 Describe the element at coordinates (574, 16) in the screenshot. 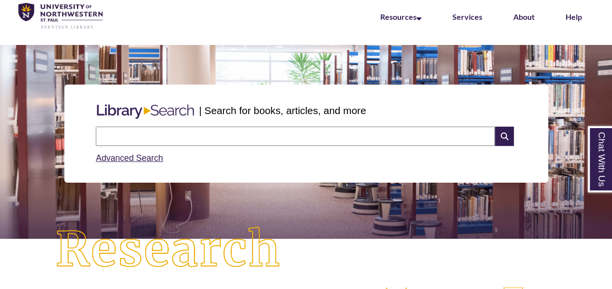

I see `a: Help` at that location.